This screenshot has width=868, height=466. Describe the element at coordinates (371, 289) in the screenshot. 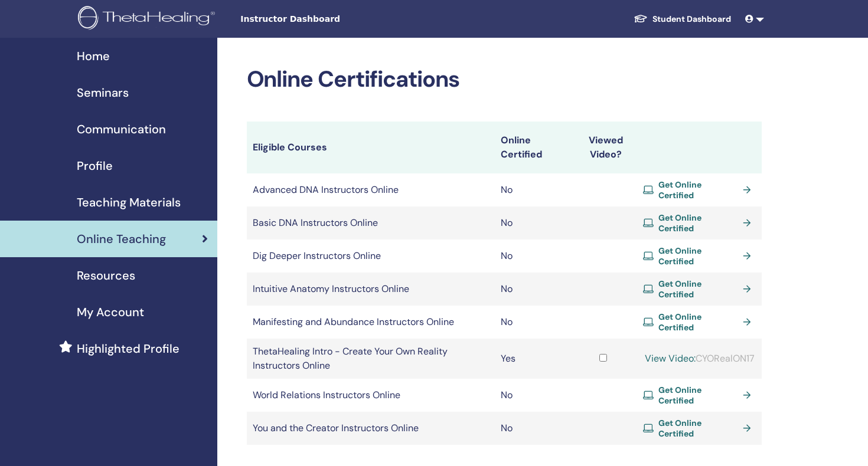

I see `td: Intuitive Anatomy Instructors Online` at that location.